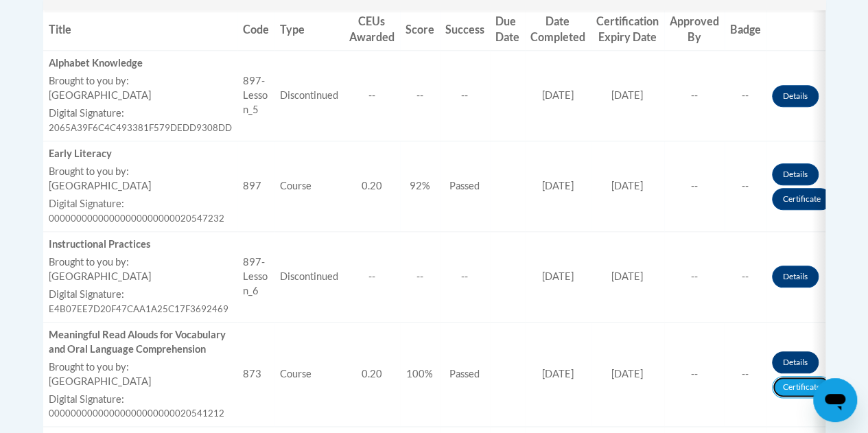  What do you see at coordinates (372, 29) in the screenshot?
I see `th: CEUs Awarded` at bounding box center [372, 29].